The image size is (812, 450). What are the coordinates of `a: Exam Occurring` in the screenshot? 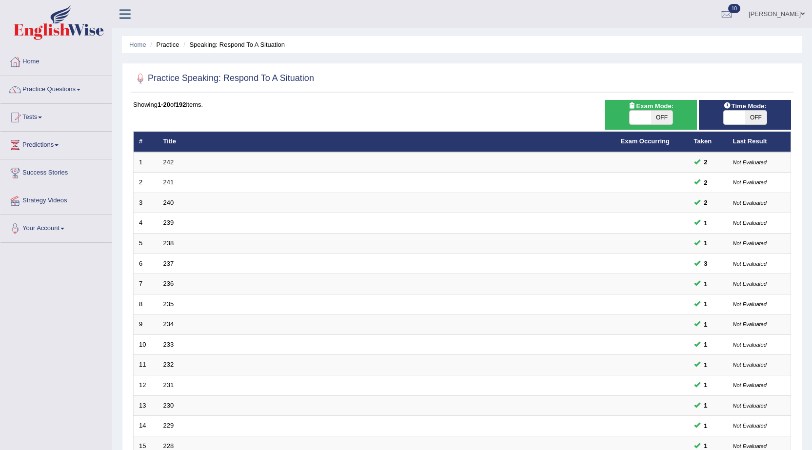 It's located at (645, 141).